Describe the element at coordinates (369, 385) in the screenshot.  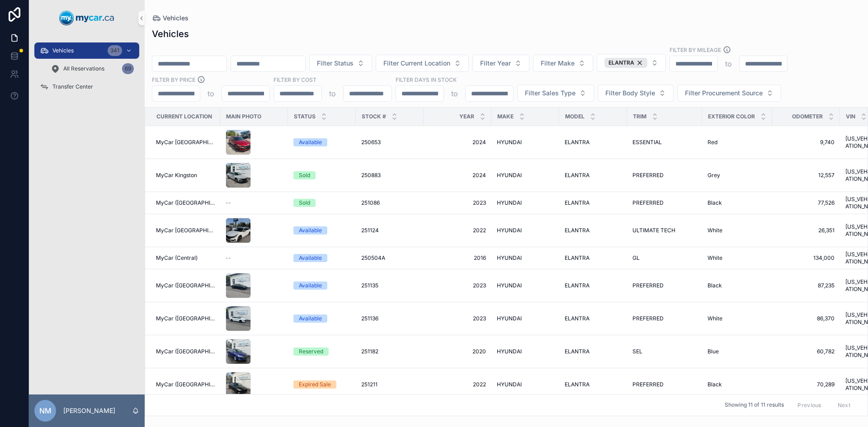
I see `span: 251211` at that location.